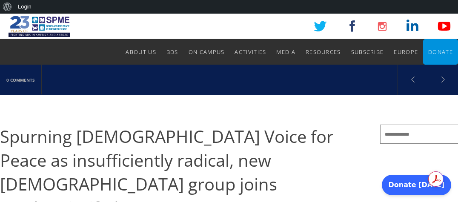 Image resolution: width=458 pixels, height=202 pixels. I want to click on span: Europe, so click(406, 52).